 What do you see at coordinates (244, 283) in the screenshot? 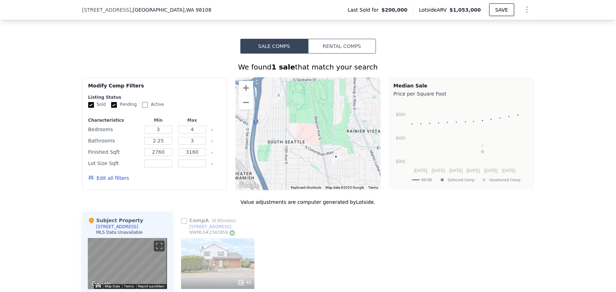
I see `div: 40` at bounding box center [244, 283].